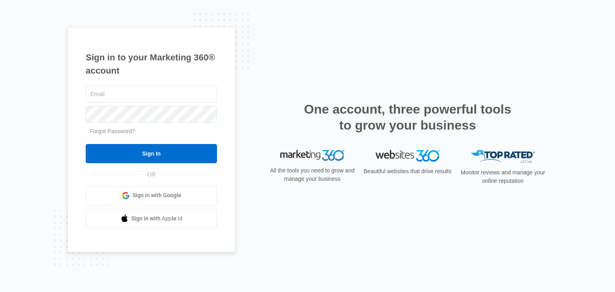 Image resolution: width=615 pixels, height=292 pixels. Describe the element at coordinates (408, 117) in the screenshot. I see `h2: One account, three powerful tools to grow your business` at that location.